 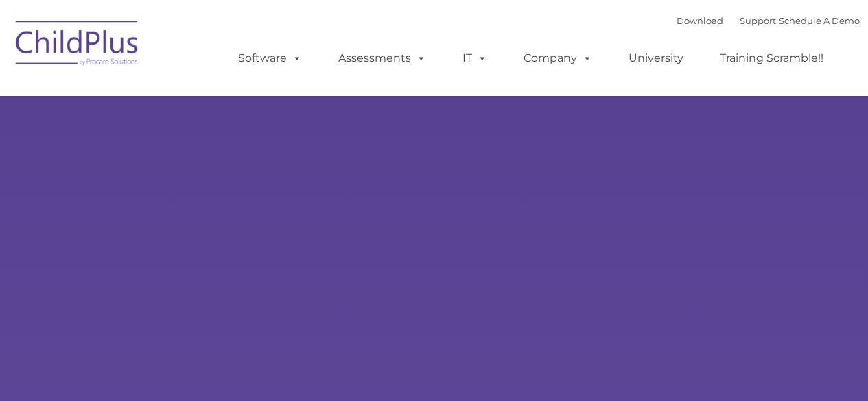 What do you see at coordinates (758, 20) in the screenshot?
I see `a: Support` at bounding box center [758, 20].